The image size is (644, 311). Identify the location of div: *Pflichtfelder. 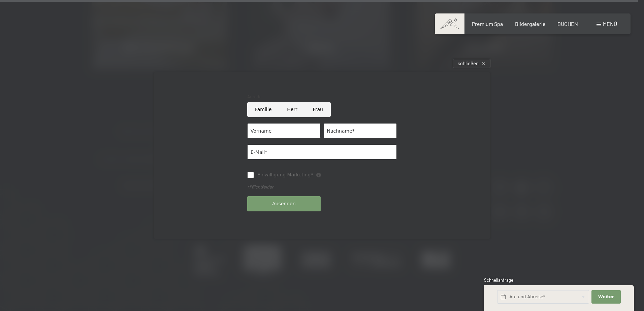
(322, 187).